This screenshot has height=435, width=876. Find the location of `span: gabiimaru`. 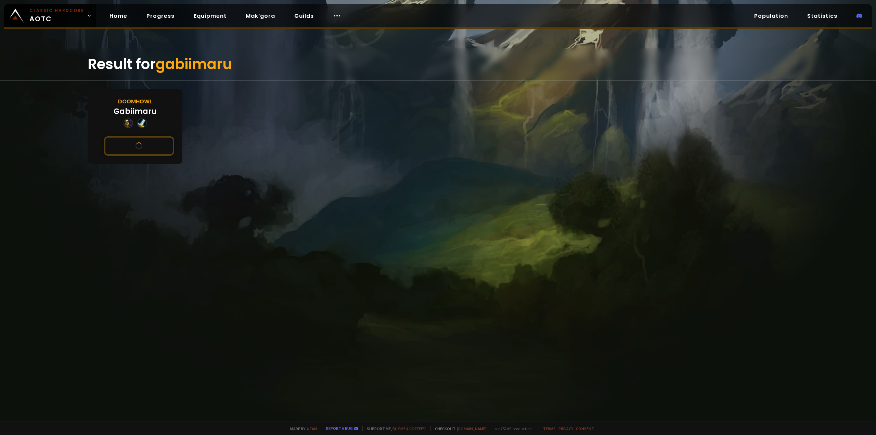

span: gabiimaru is located at coordinates (194, 64).